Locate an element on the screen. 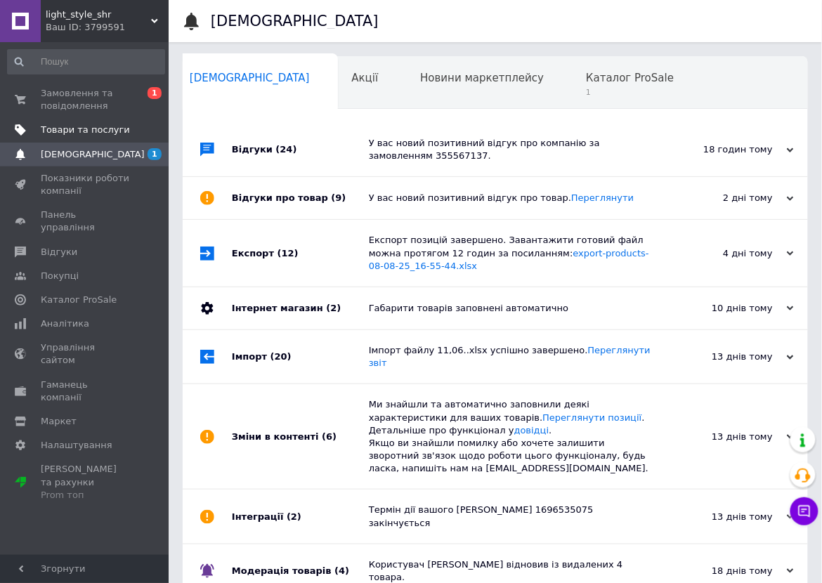 The height and width of the screenshot is (583, 822). span: Управління сайтом is located at coordinates (85, 354).